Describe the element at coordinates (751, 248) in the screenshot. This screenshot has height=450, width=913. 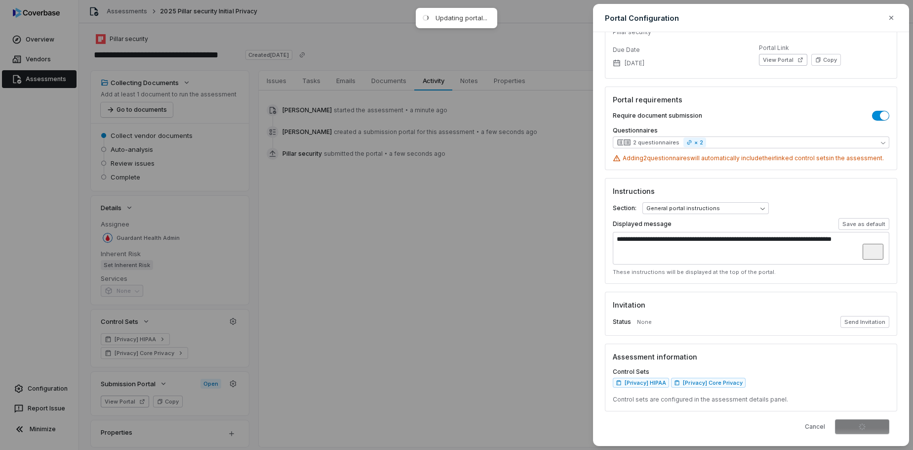
I see `textarea: To enrich screen reader interactions, please activate Accessibility in Grammarly extension settings` at that location.